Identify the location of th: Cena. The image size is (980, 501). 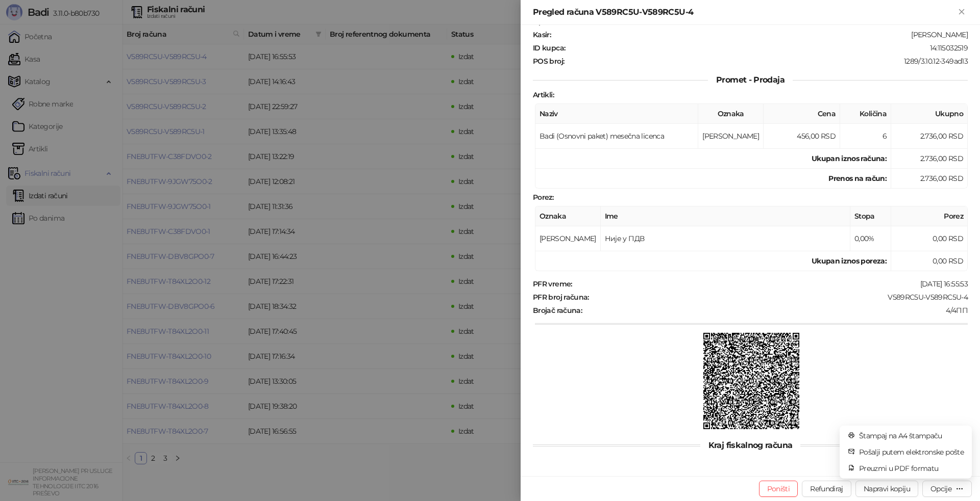
(802, 114).